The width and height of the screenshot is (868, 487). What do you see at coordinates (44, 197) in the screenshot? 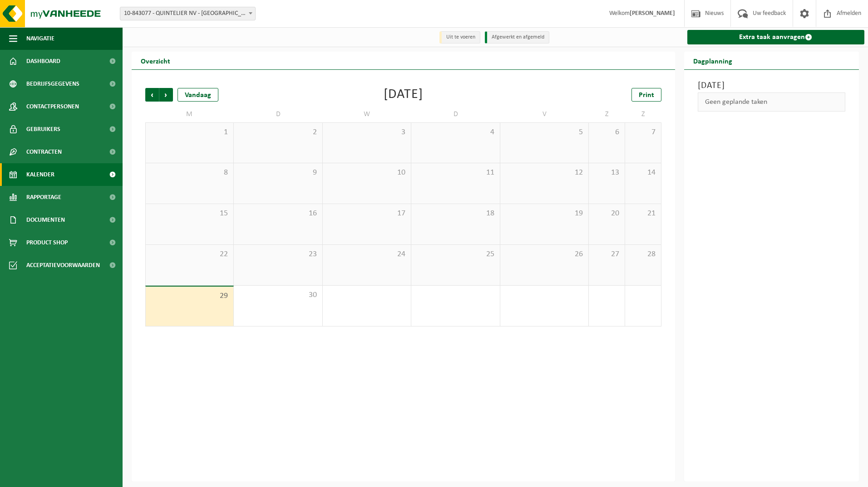
I see `span: Rapportage` at bounding box center [44, 197].